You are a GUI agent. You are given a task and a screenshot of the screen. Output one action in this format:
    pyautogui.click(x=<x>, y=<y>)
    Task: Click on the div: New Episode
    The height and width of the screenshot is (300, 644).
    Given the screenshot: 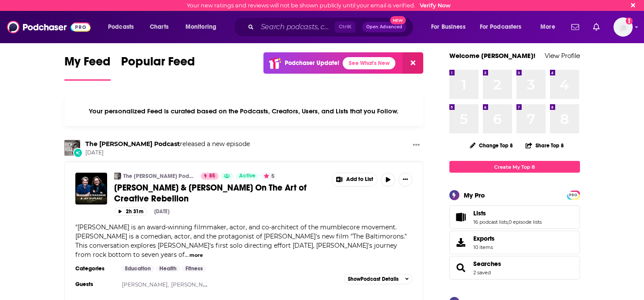 What is the action you would take?
    pyautogui.click(x=78, y=153)
    